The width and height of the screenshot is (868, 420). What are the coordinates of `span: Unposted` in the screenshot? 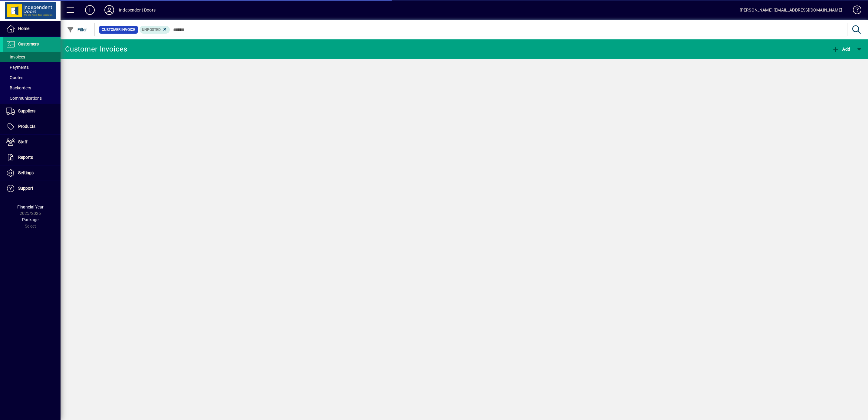 It's located at (152, 29).